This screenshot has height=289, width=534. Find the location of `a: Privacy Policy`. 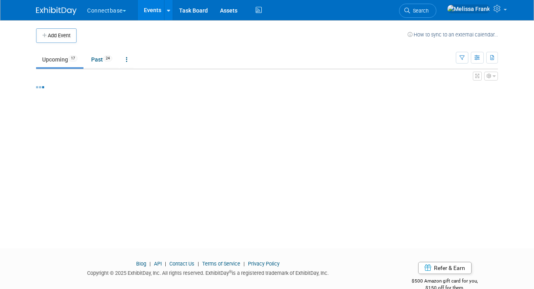

a: Privacy Policy is located at coordinates (264, 264).